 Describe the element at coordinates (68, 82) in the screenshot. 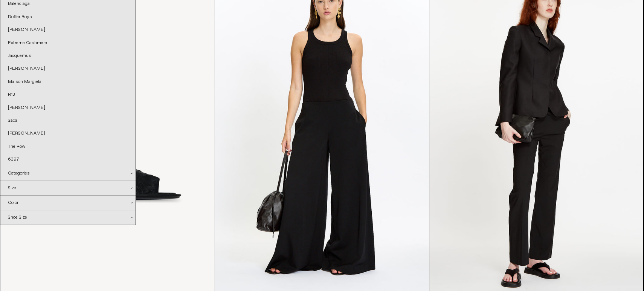

I see `a: Maison Margiela` at that location.